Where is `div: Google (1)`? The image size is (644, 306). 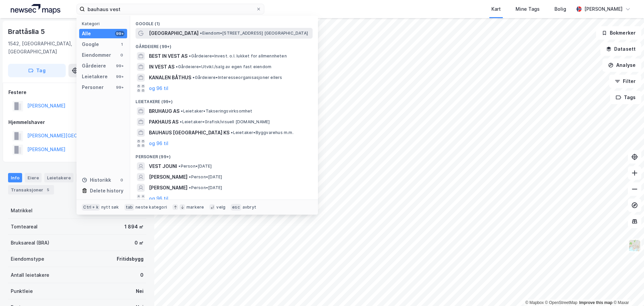 div: Google (1) is located at coordinates (224, 22).